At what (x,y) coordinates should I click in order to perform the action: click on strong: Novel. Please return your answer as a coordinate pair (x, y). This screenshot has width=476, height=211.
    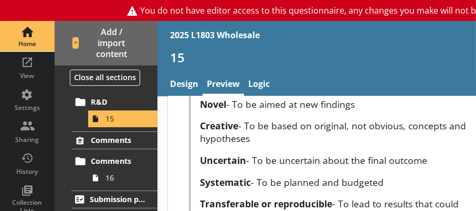
    Looking at the image, I should click on (213, 104).